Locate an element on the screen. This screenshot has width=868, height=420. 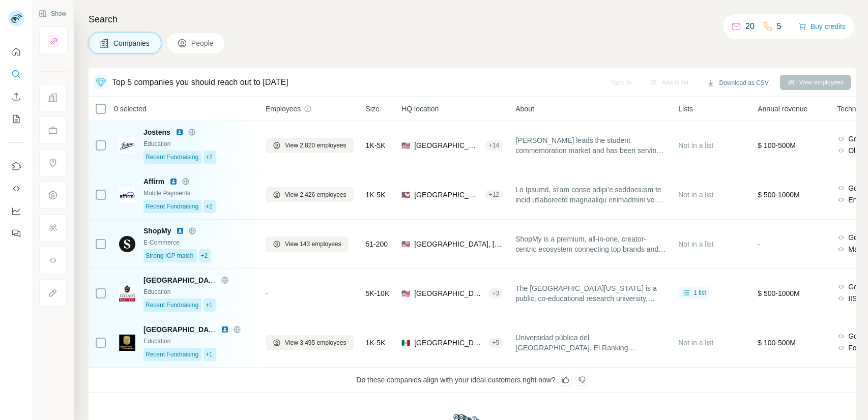
button: Use Surfe API is located at coordinates (16, 188).